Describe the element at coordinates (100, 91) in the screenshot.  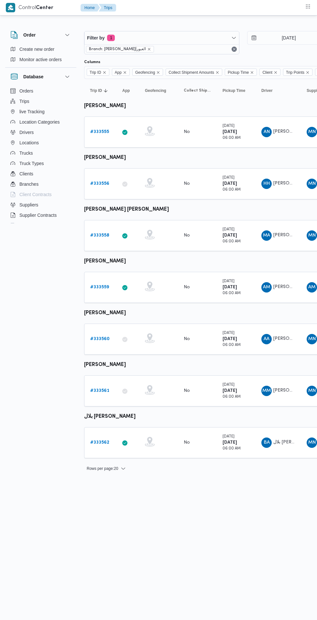
I see `button: Trip IDSorted in descending order` at that location.